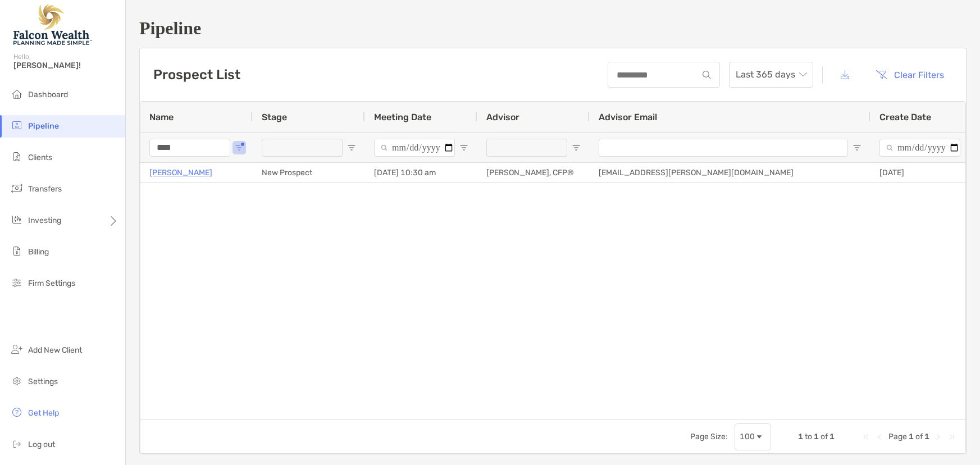  Describe the element at coordinates (17, 444) in the screenshot. I see `img: logout icon` at that location.